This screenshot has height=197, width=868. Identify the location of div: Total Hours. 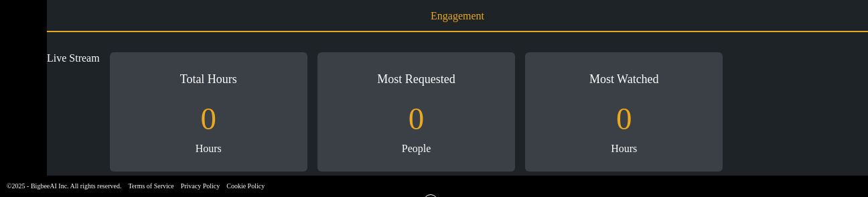
(209, 70).